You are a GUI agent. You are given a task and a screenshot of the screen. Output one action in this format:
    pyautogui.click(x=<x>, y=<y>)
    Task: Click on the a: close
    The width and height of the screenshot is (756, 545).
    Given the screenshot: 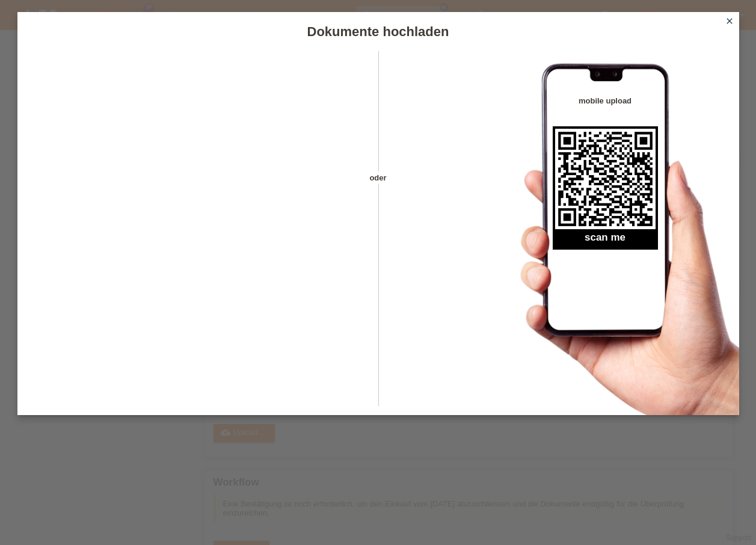 What is the action you would take?
    pyautogui.click(x=730, y=22)
    